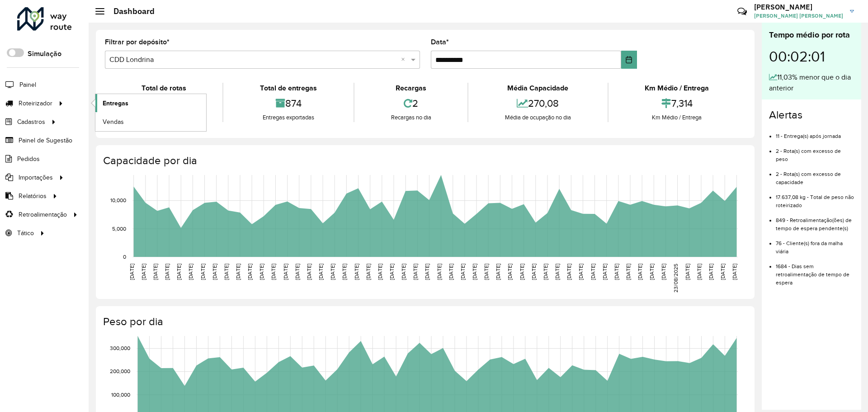  I want to click on text: 10,000, so click(118, 200).